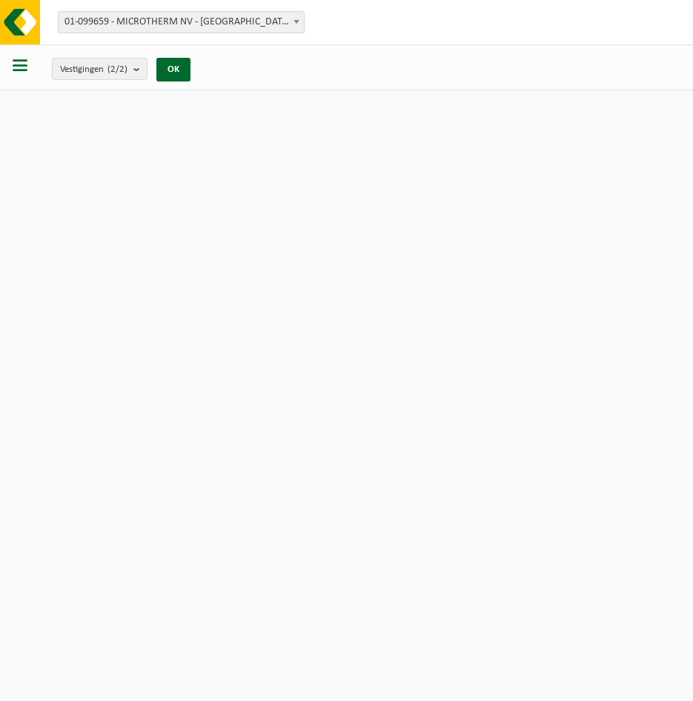  What do you see at coordinates (173, 70) in the screenshot?
I see `button: OK` at bounding box center [173, 70].